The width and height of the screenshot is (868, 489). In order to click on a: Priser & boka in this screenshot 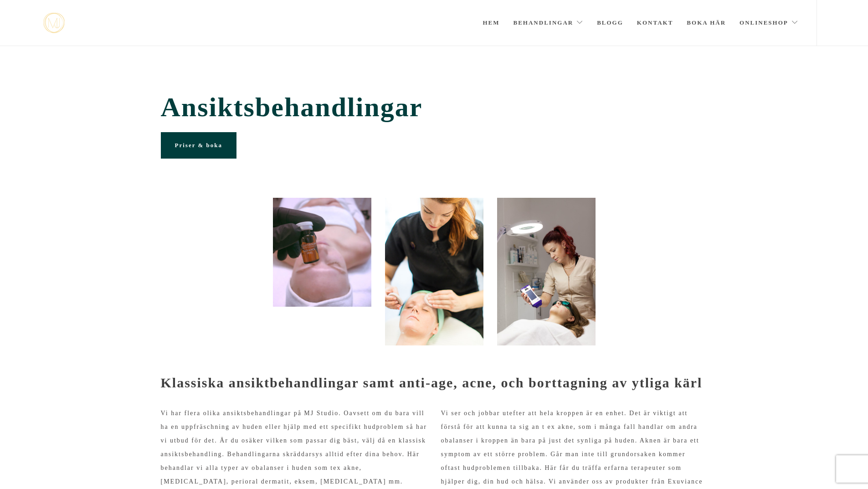, I will do `click(199, 145)`.